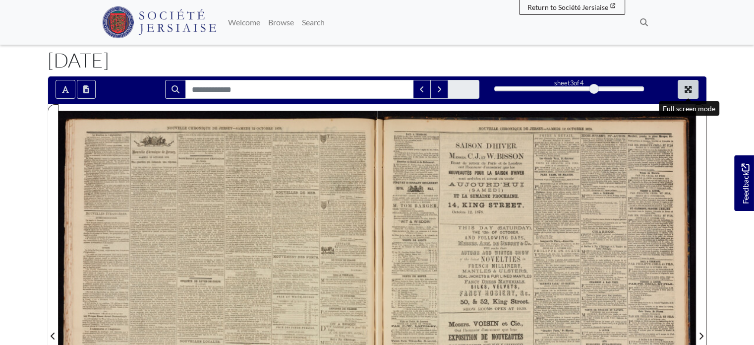 The image size is (754, 345). I want to click on button: Next Match, so click(439, 89).